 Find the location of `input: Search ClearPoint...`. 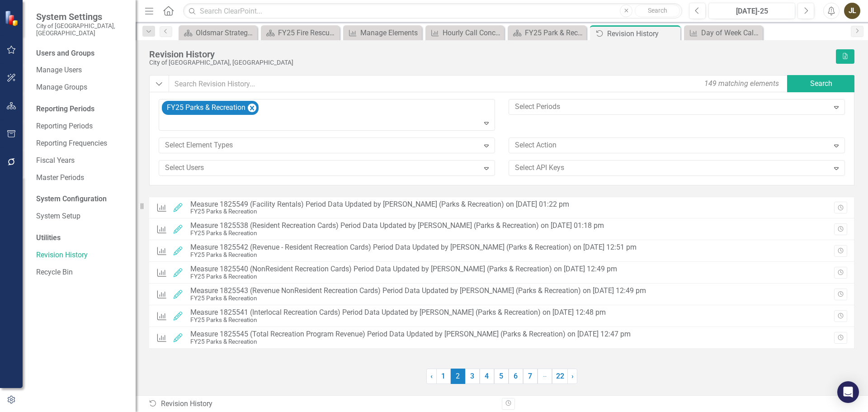

input: Search ClearPoint... is located at coordinates (433, 11).